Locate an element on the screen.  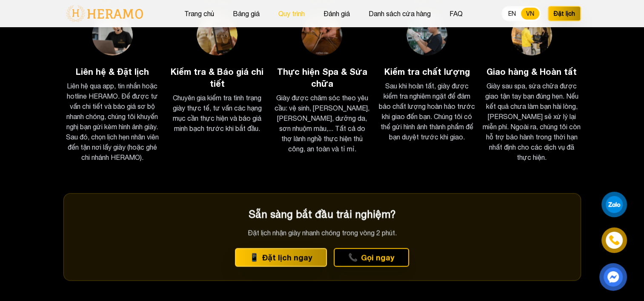
button: Đặt lịch is located at coordinates (564, 14).